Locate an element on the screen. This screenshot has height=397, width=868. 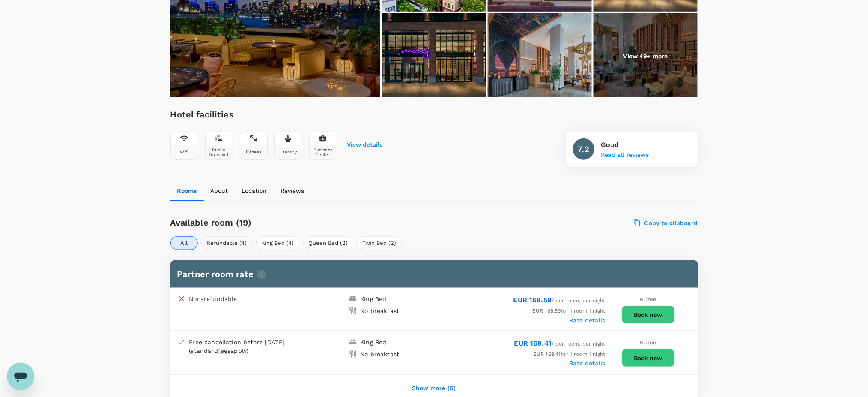
img: Lobby Daytime is located at coordinates (646, 56).